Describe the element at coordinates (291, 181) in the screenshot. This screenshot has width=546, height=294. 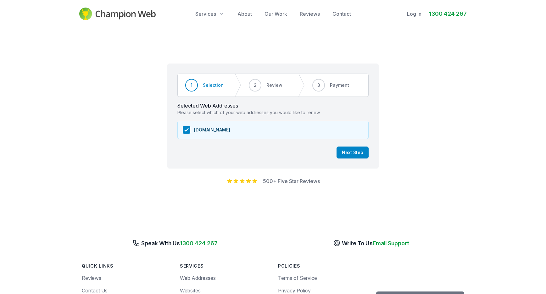
I see `a: 500+ Five Star Reviews` at that location.